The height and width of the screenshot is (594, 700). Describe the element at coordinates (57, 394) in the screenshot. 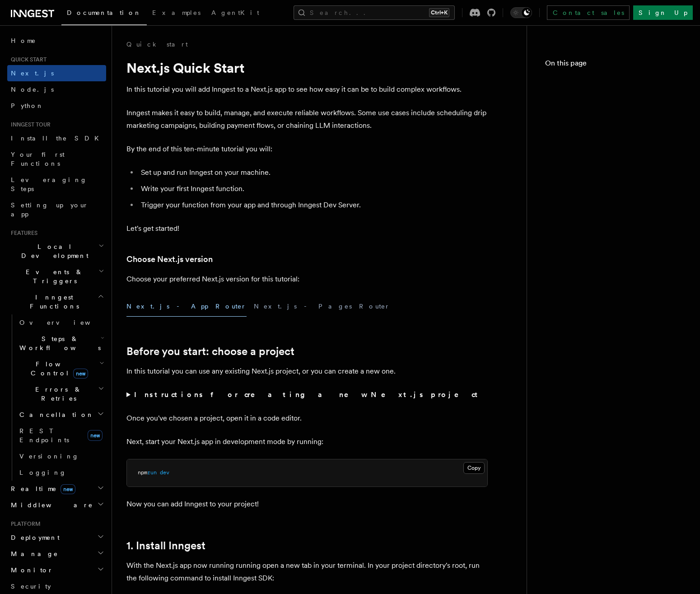

I see `span: Errors & Retries` at that location.